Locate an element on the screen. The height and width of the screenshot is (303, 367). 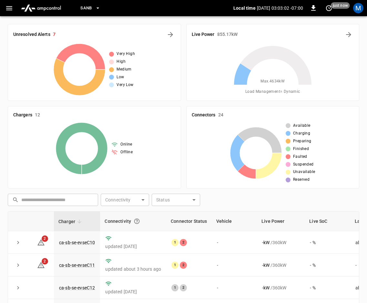
th: Live Power is located at coordinates (281, 221).